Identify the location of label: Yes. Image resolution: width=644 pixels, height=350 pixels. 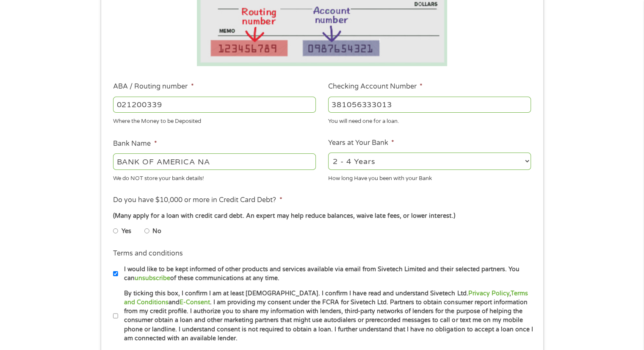
(126, 231).